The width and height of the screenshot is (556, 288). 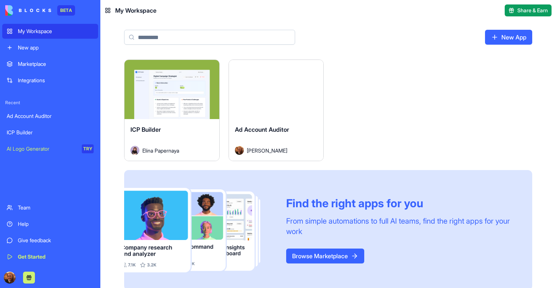 What do you see at coordinates (50, 208) in the screenshot?
I see `a: Team` at bounding box center [50, 208].